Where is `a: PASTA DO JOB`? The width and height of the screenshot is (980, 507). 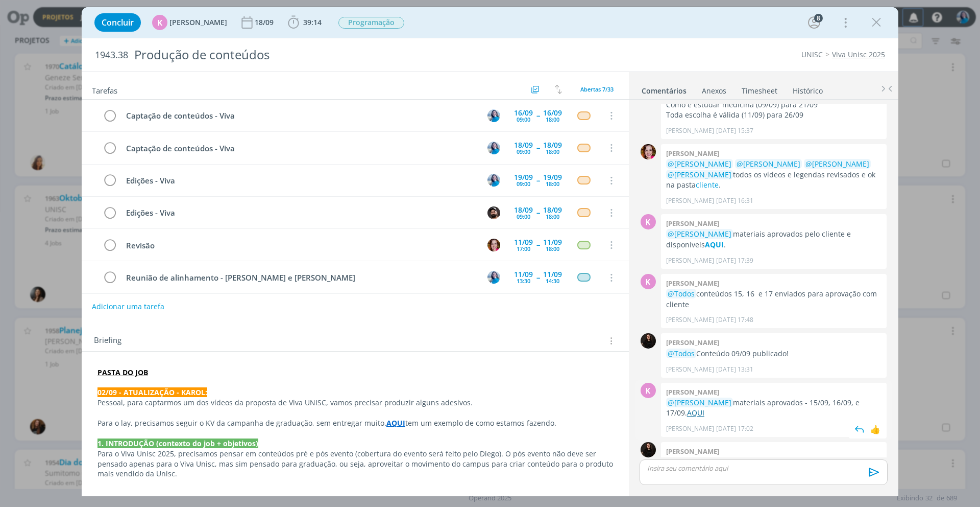
a: PASTA DO JOB is located at coordinates (122, 371).